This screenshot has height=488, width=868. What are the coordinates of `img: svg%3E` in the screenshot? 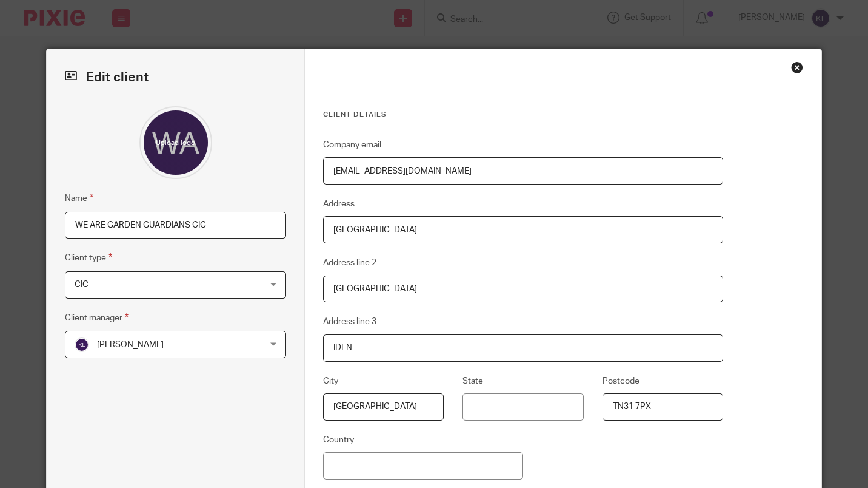 It's located at (82, 344).